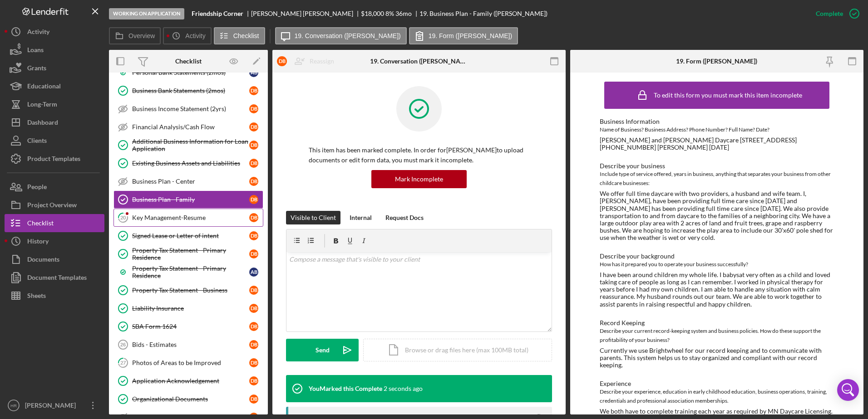  I want to click on div: Property Tax Statement - Primary Residence, so click(190, 272).